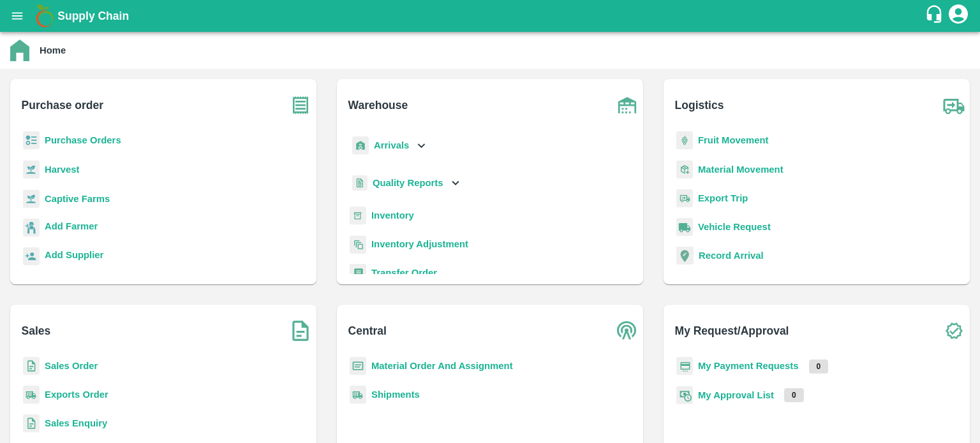  Describe the element at coordinates (389, 145) in the screenshot. I see `div: Arrivals` at that location.